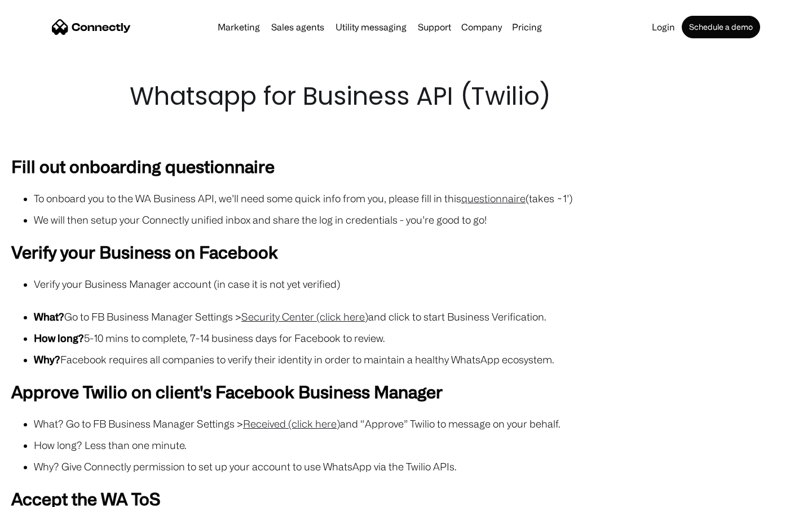 Image resolution: width=812 pixels, height=507 pixels. I want to click on a: Pricing, so click(527, 27).